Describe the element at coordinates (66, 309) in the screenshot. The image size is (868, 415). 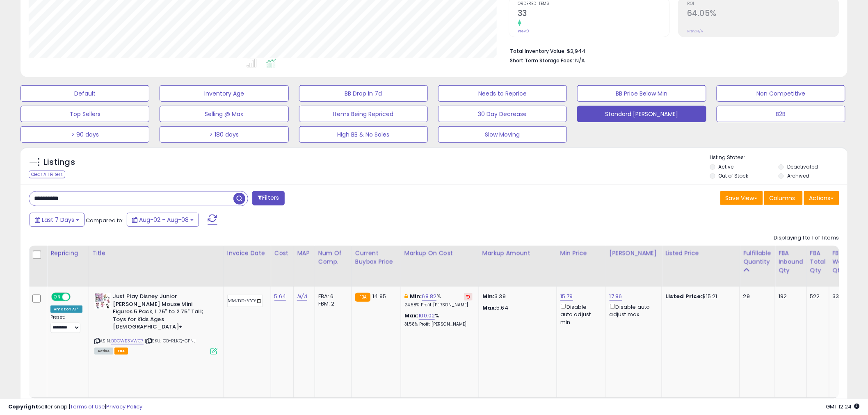
I see `div: Amazon AI *` at that location.